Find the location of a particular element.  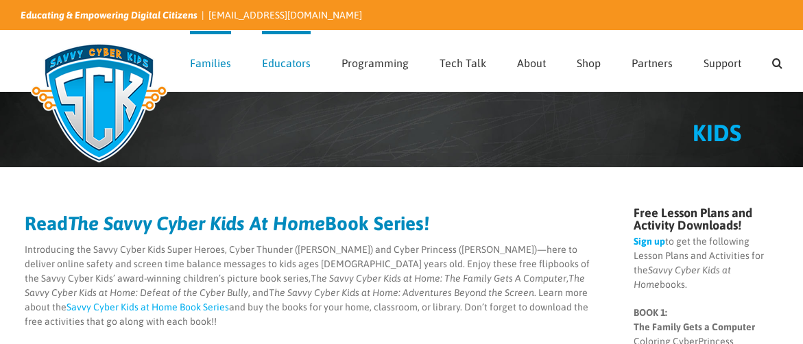

a: Educators is located at coordinates (286, 61).